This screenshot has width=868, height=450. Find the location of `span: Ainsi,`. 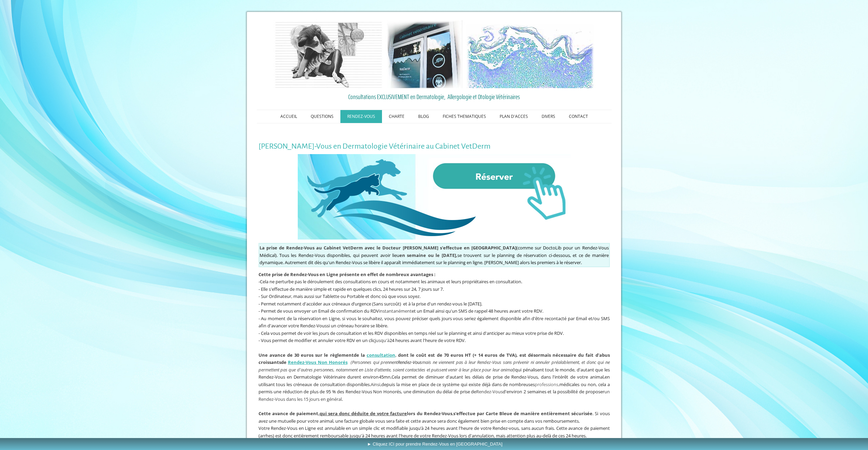

span: Ainsi, is located at coordinates (376, 384).